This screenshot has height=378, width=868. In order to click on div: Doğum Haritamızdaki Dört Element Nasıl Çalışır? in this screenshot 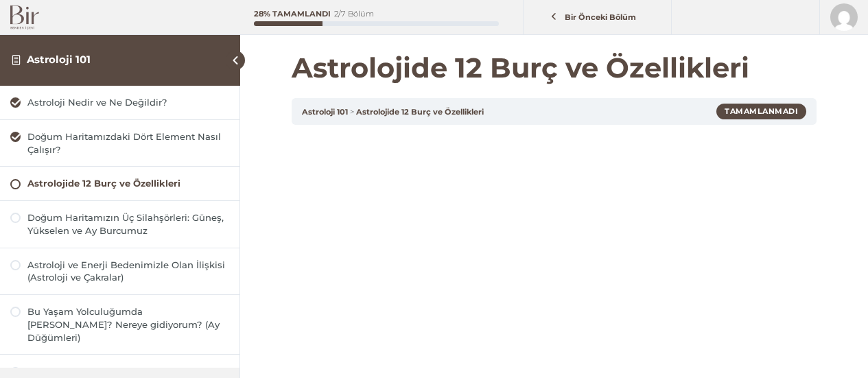, I will do `click(129, 144)`.